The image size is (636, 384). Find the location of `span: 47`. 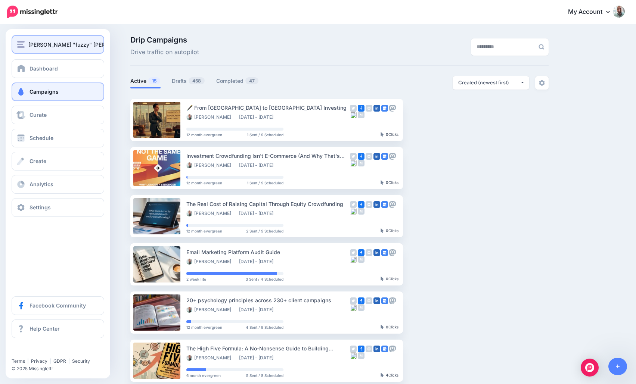

span: 47 is located at coordinates (252, 81).